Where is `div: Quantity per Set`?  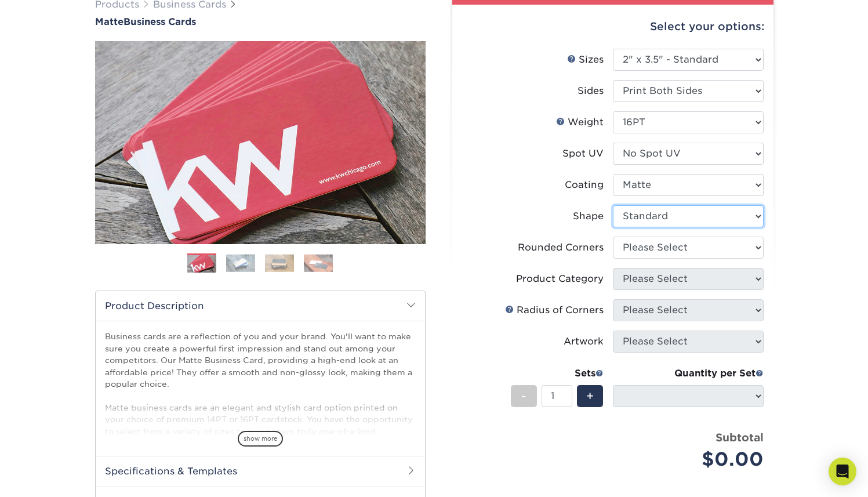 div: Quantity per Set is located at coordinates (689, 374).